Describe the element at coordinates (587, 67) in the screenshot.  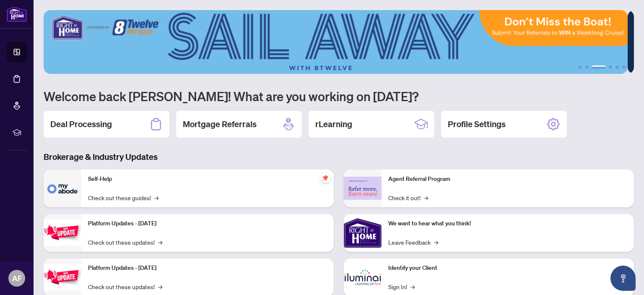
I see `button: 2` at that location.